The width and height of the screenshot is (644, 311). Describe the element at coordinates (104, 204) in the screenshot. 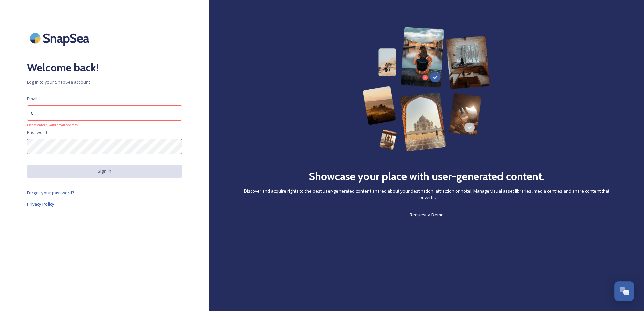

I see `a: Privacy Policy` at that location.